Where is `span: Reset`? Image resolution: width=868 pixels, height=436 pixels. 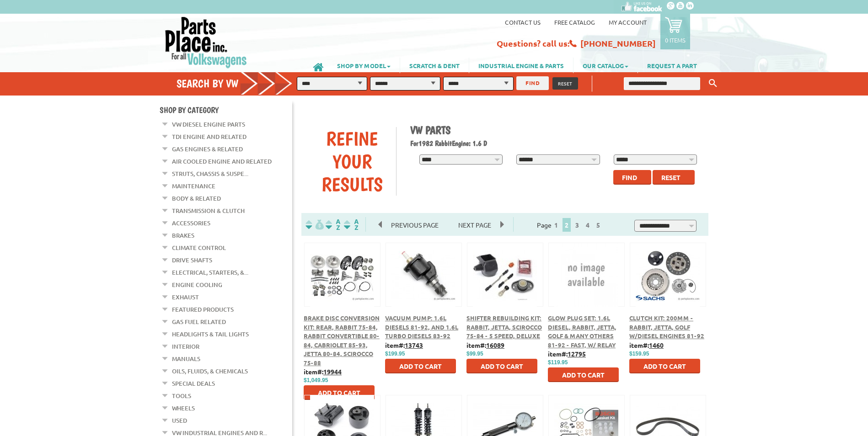 span: Reset is located at coordinates (671, 177).